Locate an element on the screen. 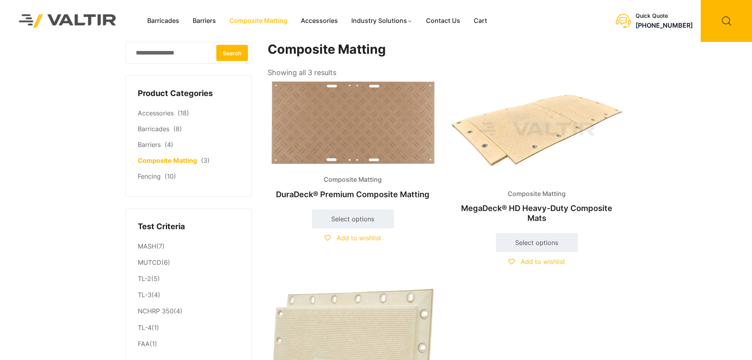  span: (18) is located at coordinates (183, 113).